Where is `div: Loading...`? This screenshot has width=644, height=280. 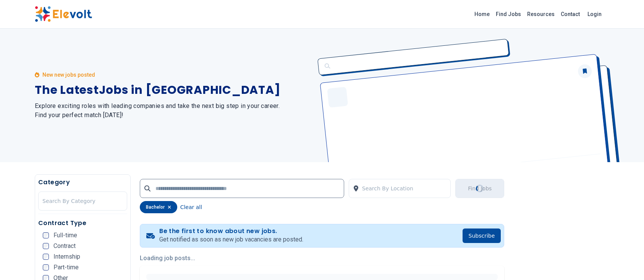
div: Loading... is located at coordinates (480, 188).